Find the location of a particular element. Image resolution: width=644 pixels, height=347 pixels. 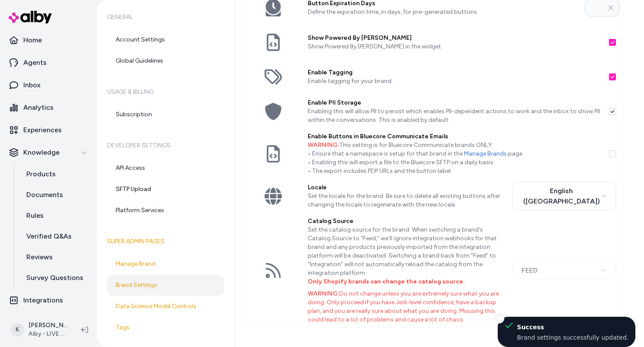

p: Knowledge is located at coordinates (42, 152).